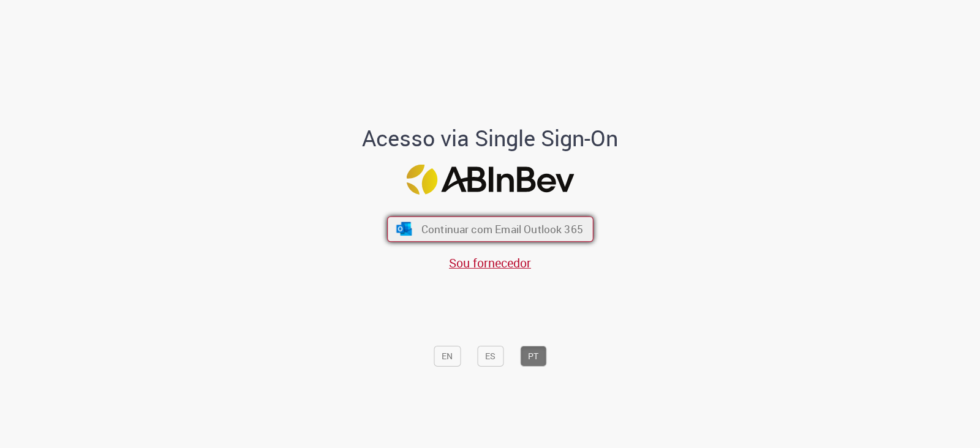 The image size is (980, 448). What do you see at coordinates (490, 356) in the screenshot?
I see `button: ES` at bounding box center [490, 356].